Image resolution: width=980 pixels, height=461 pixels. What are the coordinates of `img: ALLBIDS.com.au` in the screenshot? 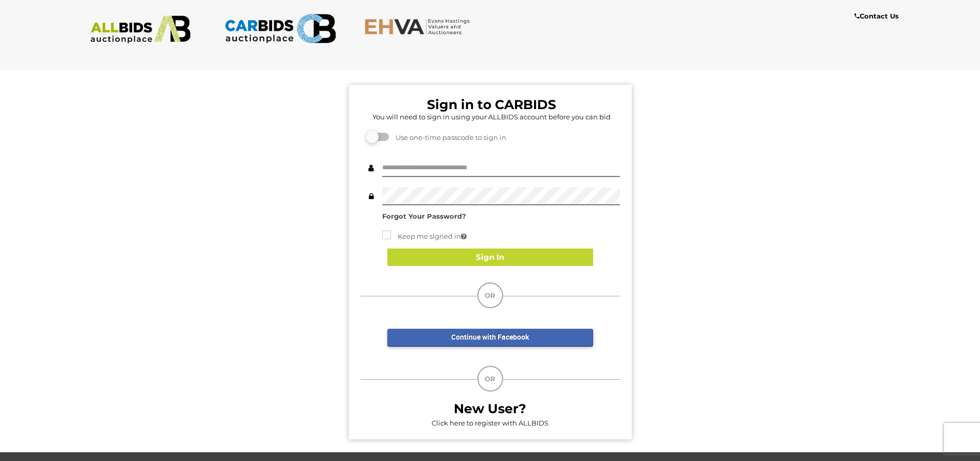 It's located at (140, 29).